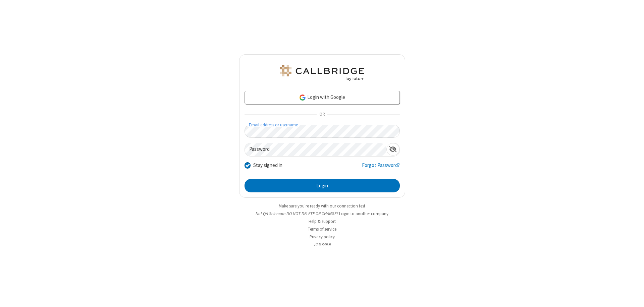  What do you see at coordinates (322, 229) in the screenshot?
I see `a: Terms of service` at bounding box center [322, 229].